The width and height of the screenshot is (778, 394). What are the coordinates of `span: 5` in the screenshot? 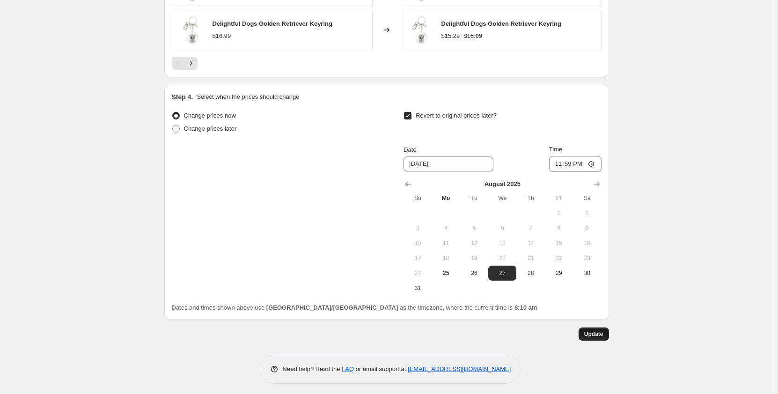 It's located at (474, 228).